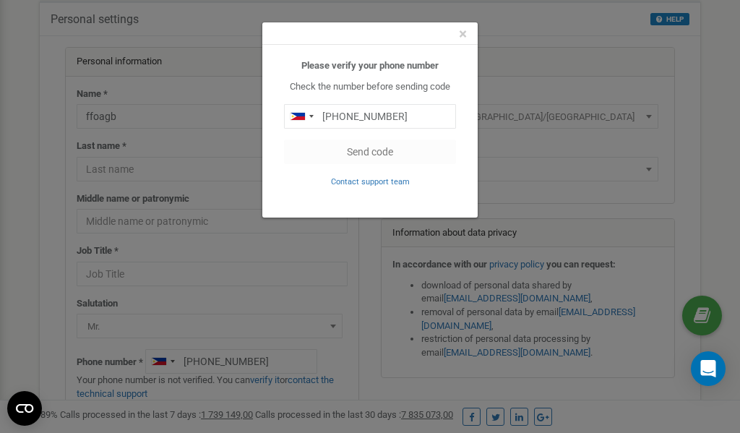  I want to click on small: Contact support team, so click(370, 181).